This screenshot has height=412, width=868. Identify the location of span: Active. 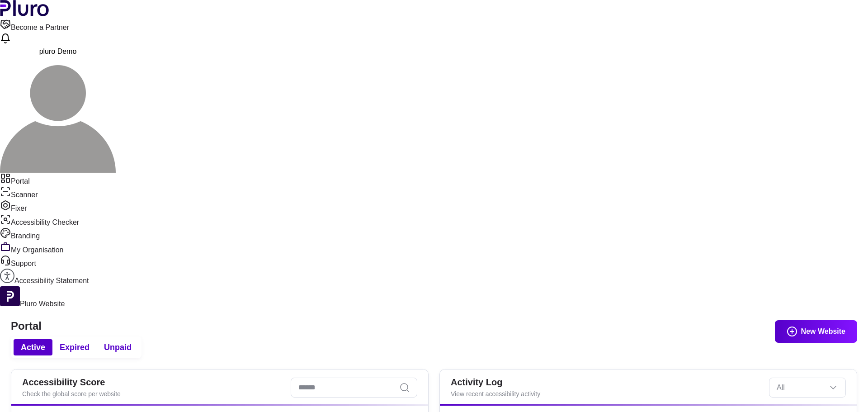
(33, 347).